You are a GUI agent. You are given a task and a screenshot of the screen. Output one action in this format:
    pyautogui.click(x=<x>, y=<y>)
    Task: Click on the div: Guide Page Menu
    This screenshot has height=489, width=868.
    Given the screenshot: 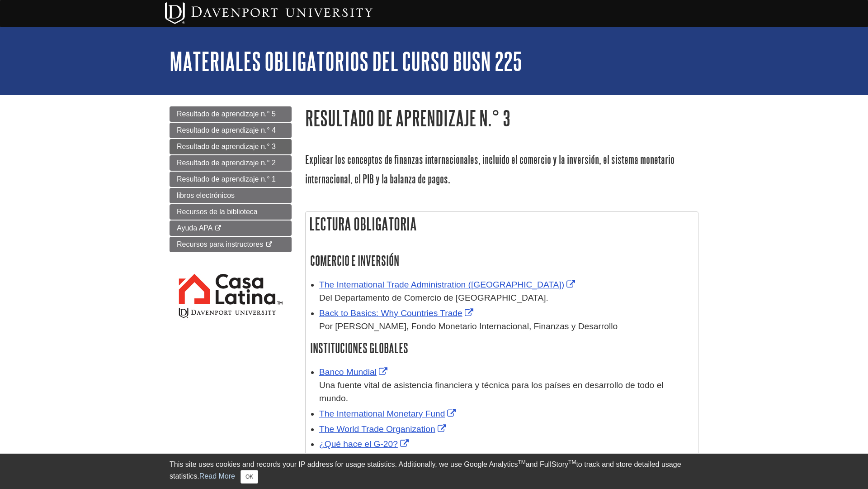 What is the action you would take?
    pyautogui.click(x=231, y=220)
    